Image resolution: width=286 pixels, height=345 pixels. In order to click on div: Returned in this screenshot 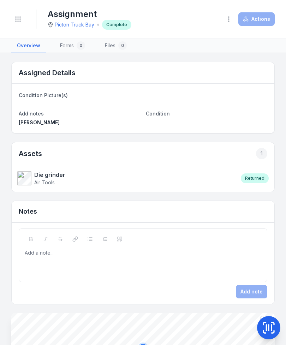, I will do `click(254, 178)`.